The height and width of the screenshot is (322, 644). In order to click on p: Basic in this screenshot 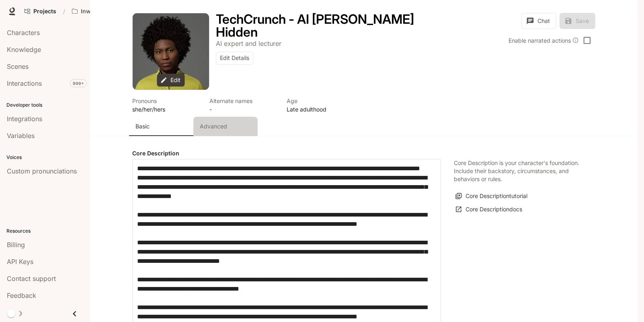, I will do `click(142, 127)`.